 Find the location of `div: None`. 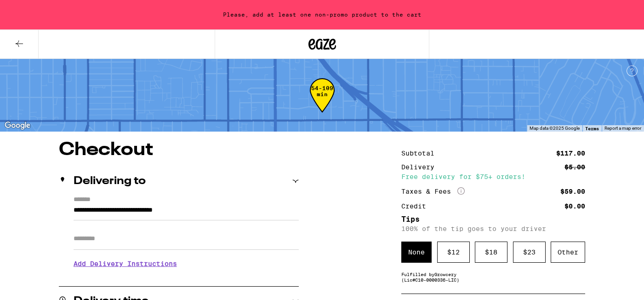

div: None is located at coordinates (417, 252).